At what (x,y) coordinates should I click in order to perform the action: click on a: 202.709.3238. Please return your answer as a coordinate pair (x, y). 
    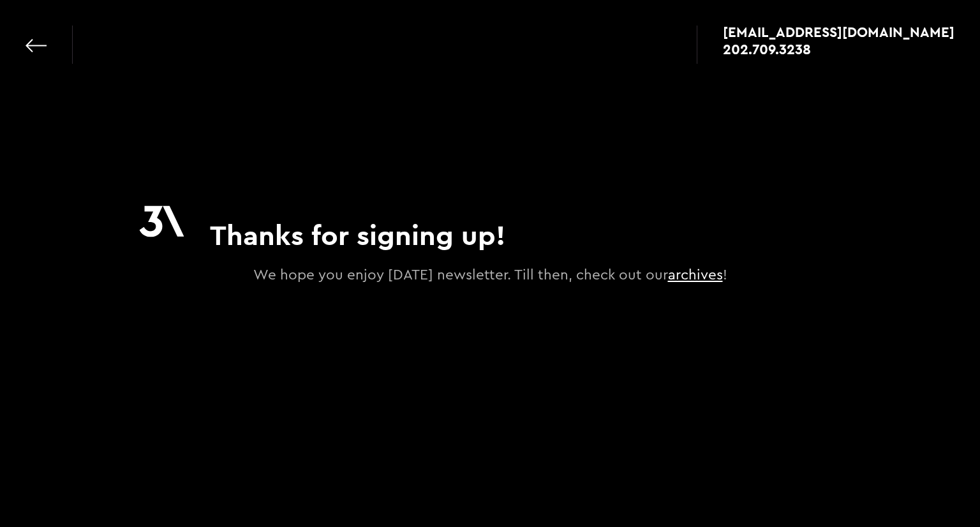
    Looking at the image, I should click on (838, 49).